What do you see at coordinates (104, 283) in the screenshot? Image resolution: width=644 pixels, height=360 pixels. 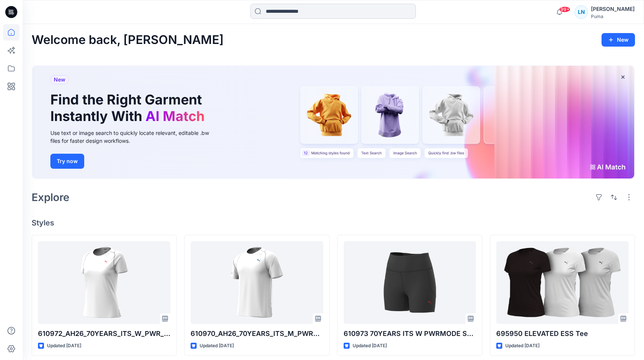 I see `a: 610972_AH26_70YEARS_ITS_W_PWR_MODE_TEE` at bounding box center [104, 283].